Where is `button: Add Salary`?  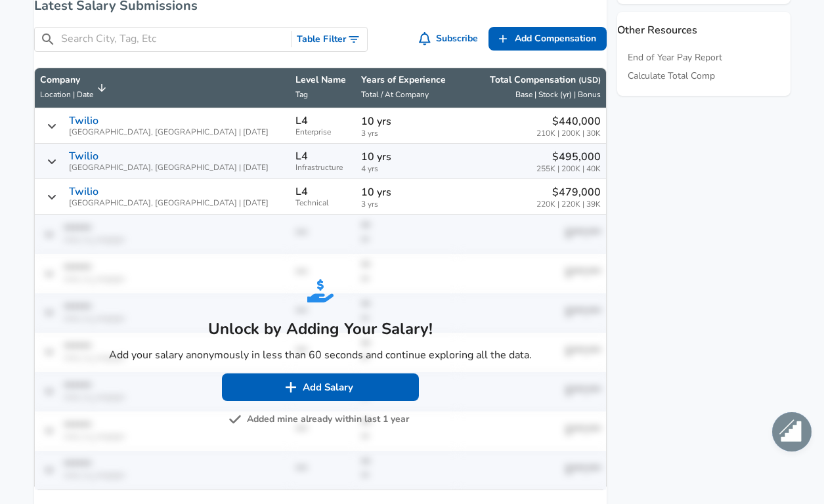 button: Add Salary is located at coordinates (321, 387).